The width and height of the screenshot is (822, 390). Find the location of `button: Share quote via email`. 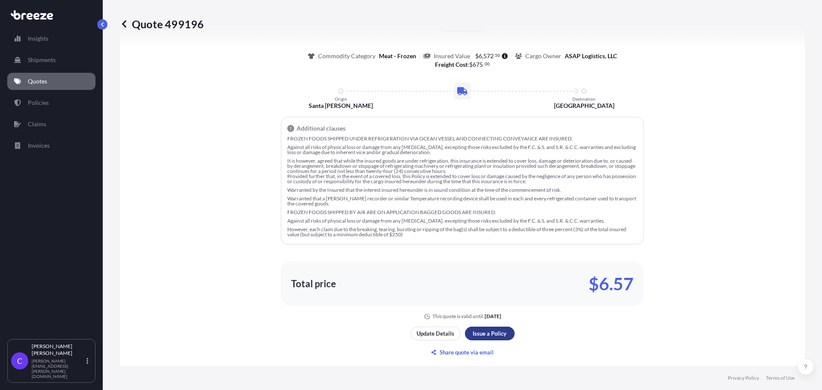

button: Share quote via email is located at coordinates (462, 352).